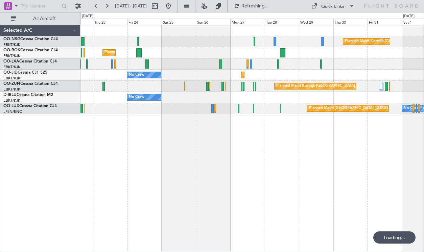 This screenshot has width=424, height=252. What do you see at coordinates (28, 95) in the screenshot?
I see `a: D-IBLUCessna Citation M2` at bounding box center [28, 95].